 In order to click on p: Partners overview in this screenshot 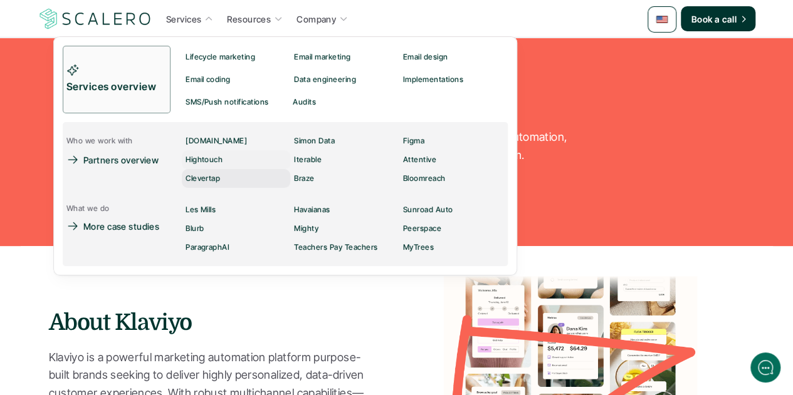, I will do `click(121, 160)`.